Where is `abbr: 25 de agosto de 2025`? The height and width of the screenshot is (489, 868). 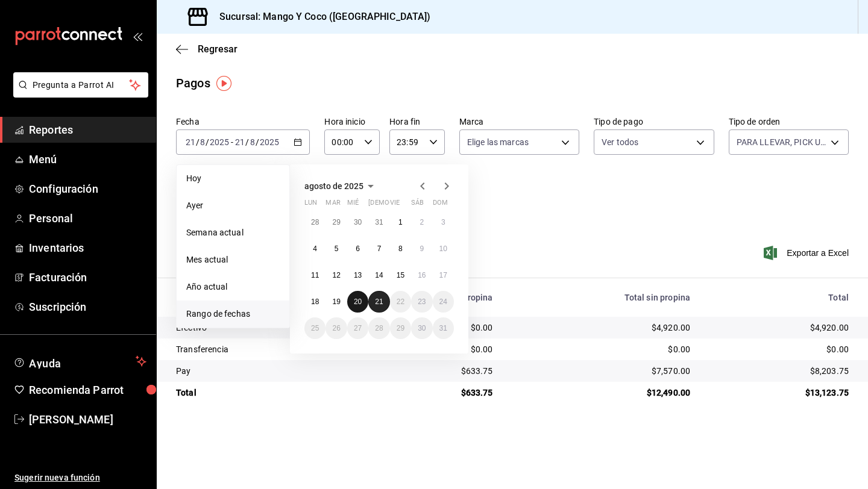 abbr: 25 de agosto de 2025 is located at coordinates (314, 328).